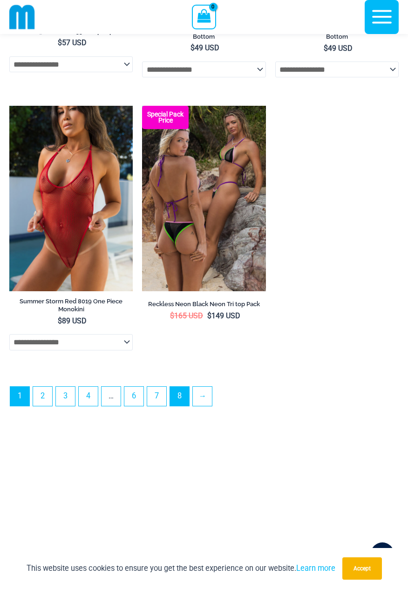  Describe the element at coordinates (134, 396) in the screenshot. I see `a: Page 6` at that location.